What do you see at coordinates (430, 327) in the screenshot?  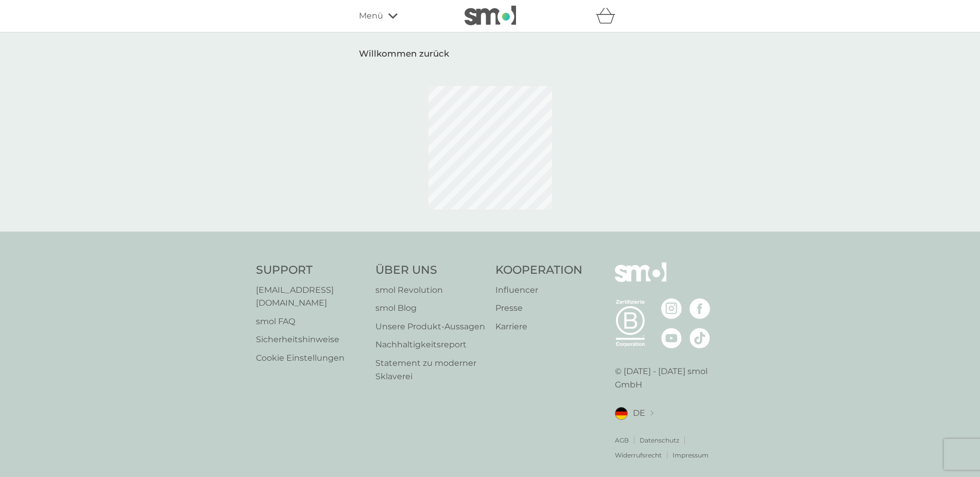 I see `p: Unsere Produkt‑Aussagen` at bounding box center [430, 327].